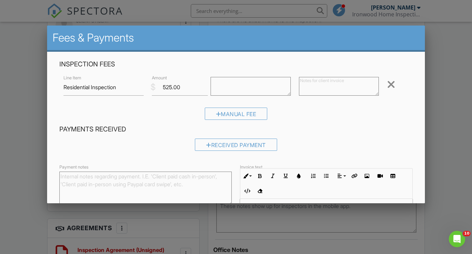  Describe the element at coordinates (367, 176) in the screenshot. I see `button: Insert Image (⌘P)` at that location.